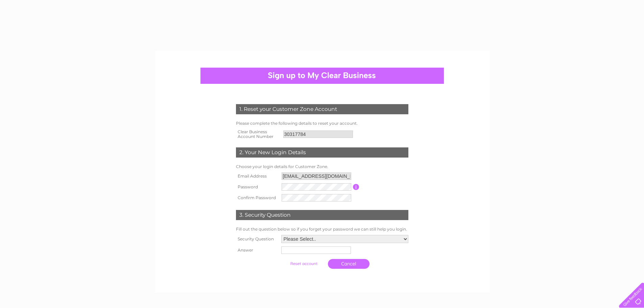 The width and height of the screenshot is (644, 308). What do you see at coordinates (258, 176) in the screenshot?
I see `th: Email Address` at bounding box center [258, 176].